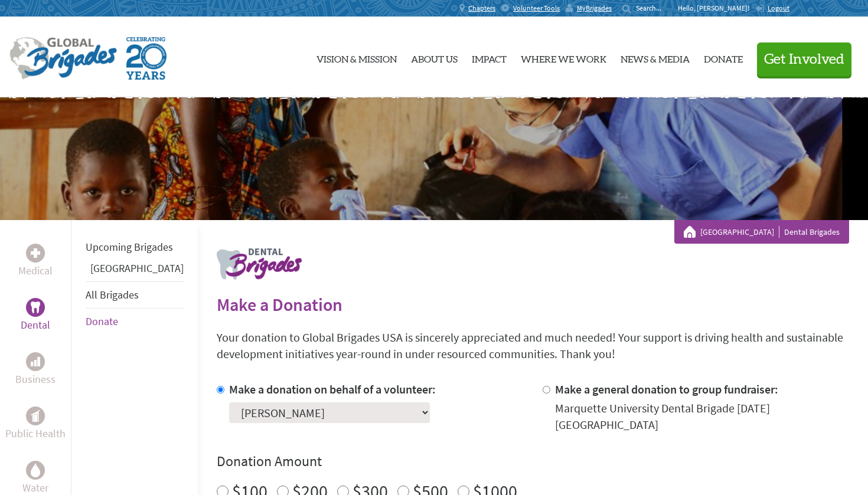  What do you see at coordinates (64, 59) in the screenshot?
I see `img: Global Brigades Logo` at bounding box center [64, 59].